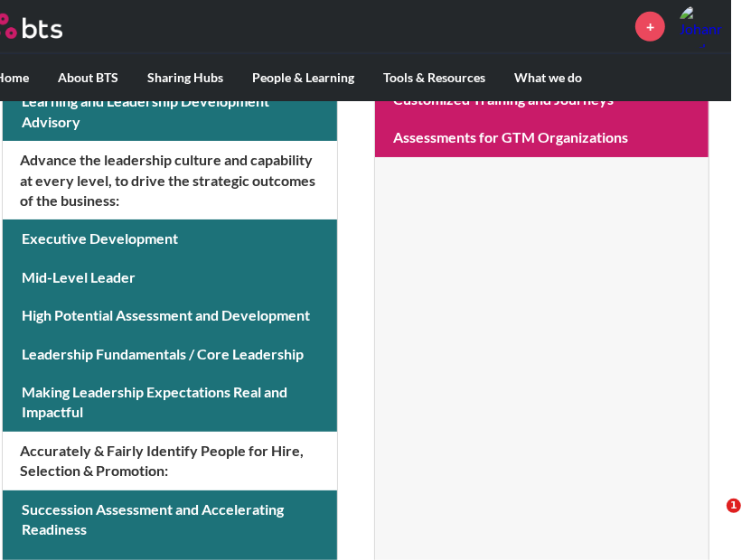 This screenshot has width=751, height=560. Describe the element at coordinates (170, 180) in the screenshot. I see `h4: Advance the leadership culture and capability at every level, to drive the strategic outcomes of ...` at that location.